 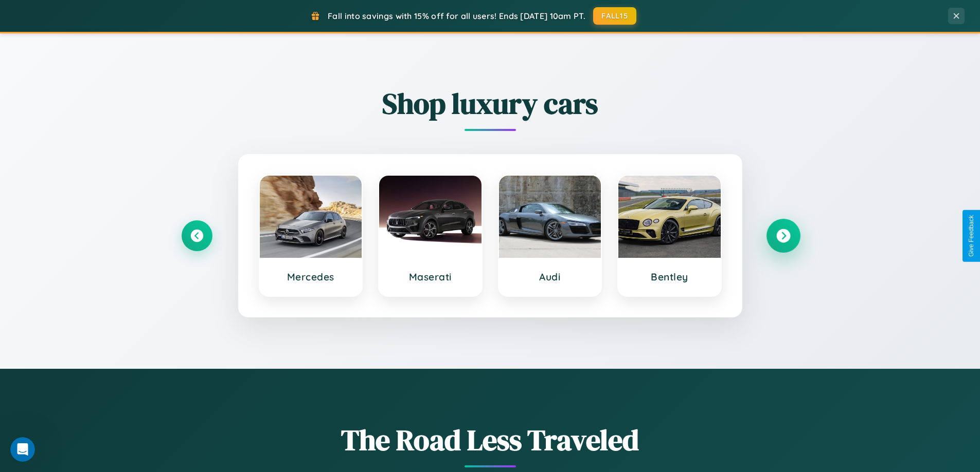 I want to click on button: FALL15, so click(x=615, y=16).